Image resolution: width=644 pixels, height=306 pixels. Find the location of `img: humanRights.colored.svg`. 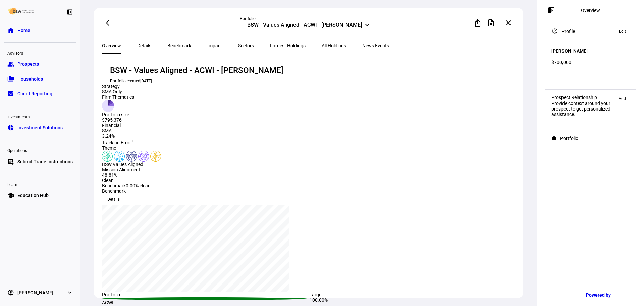

img: humanRights.colored.svg is located at coordinates (132, 156).